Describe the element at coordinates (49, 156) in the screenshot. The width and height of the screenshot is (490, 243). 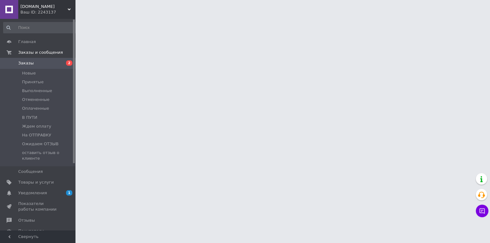
I see `span: оставить отзыв о клиенте` at that location.